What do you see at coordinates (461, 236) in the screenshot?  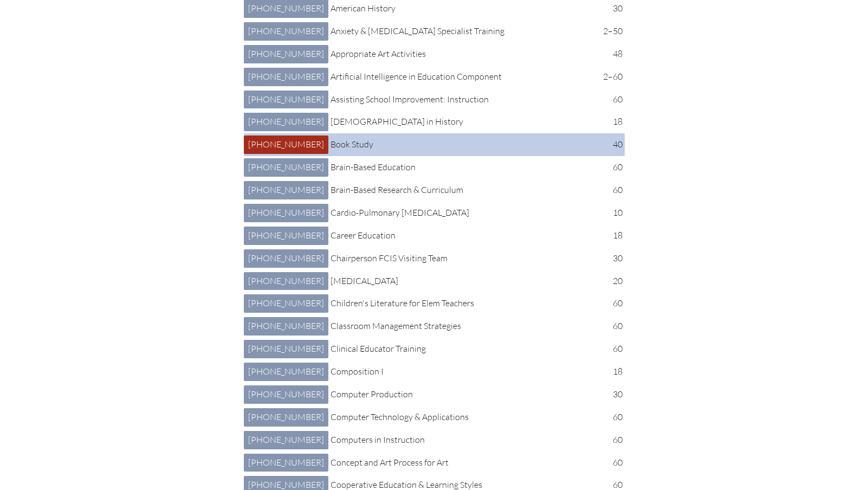 I see `p: Career Education` at bounding box center [461, 236].